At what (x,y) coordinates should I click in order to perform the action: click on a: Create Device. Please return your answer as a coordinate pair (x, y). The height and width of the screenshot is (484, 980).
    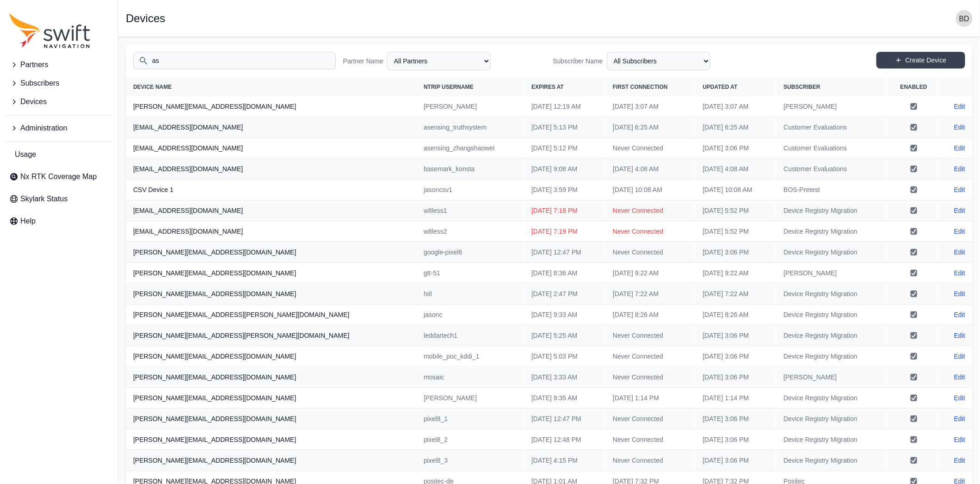
    Looking at the image, I should click on (920, 60).